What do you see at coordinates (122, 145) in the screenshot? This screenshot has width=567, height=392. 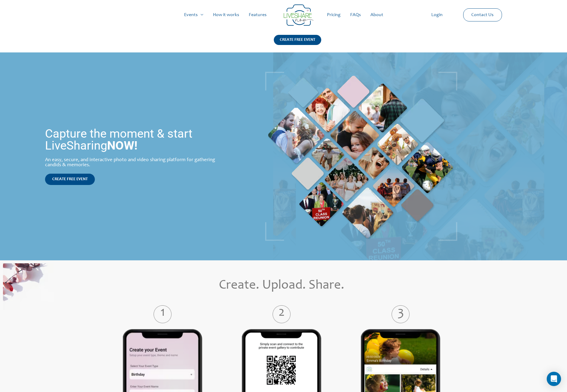 I see `strong: NOW!` at bounding box center [122, 145].